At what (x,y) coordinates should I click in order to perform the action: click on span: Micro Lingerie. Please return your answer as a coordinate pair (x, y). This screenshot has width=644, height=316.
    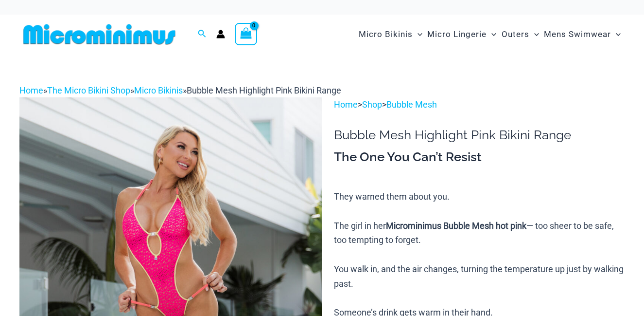
    Looking at the image, I should click on (457, 34).